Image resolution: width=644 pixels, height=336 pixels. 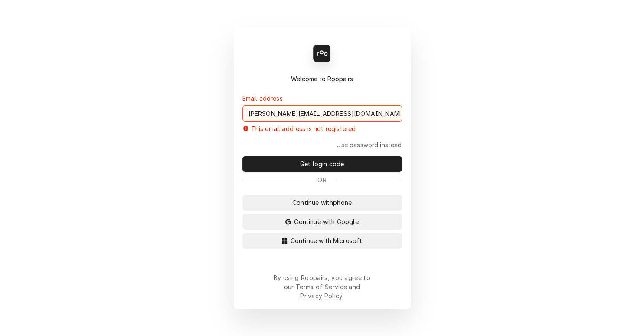 I want to click on button: Continue with Google, so click(x=322, y=222).